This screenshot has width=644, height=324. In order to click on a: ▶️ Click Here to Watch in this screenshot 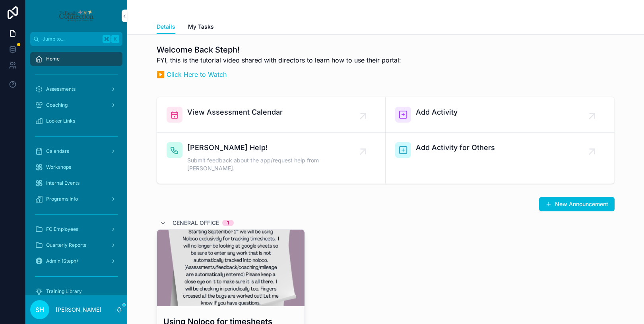, I will do `click(192, 74)`.